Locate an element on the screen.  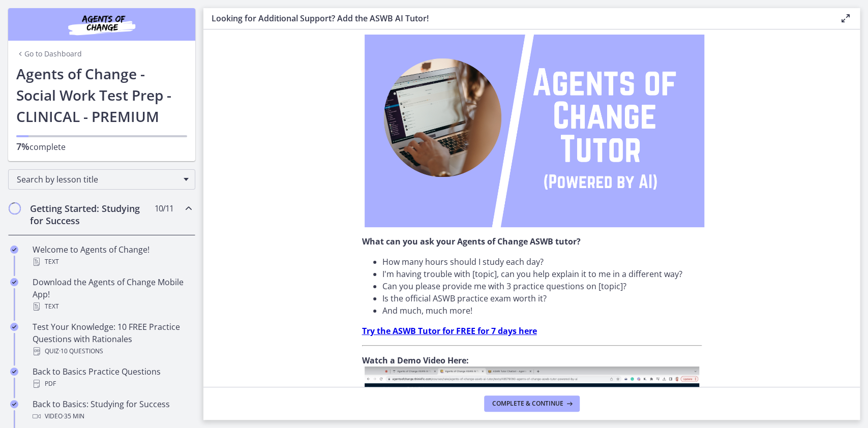
h1: Agents of Change - Social Work Test Prep - CLINICAL - PREMIUM is located at coordinates (102, 95).